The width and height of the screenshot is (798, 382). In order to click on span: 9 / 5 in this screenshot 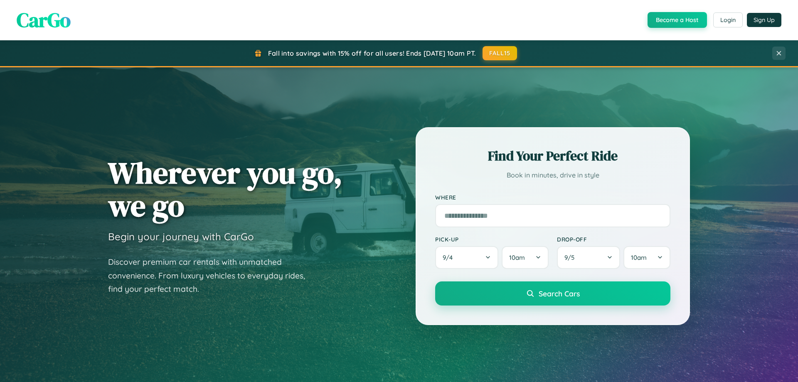, I will do `click(571, 257)`.